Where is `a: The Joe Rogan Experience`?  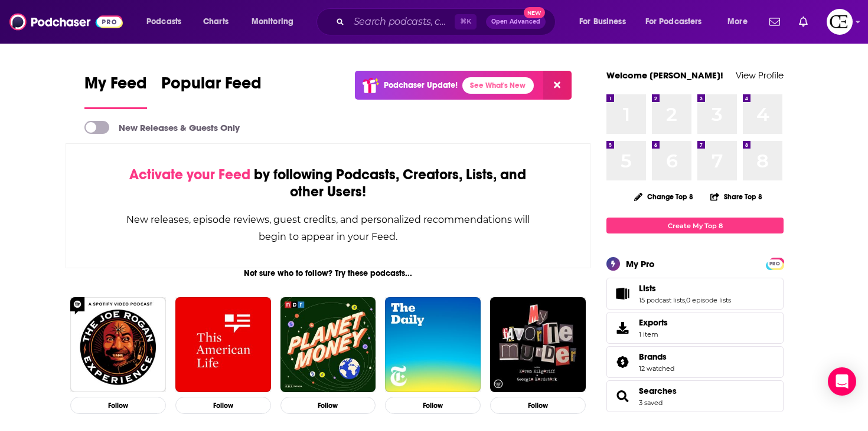
a: The Joe Rogan Experience is located at coordinates (118, 345).